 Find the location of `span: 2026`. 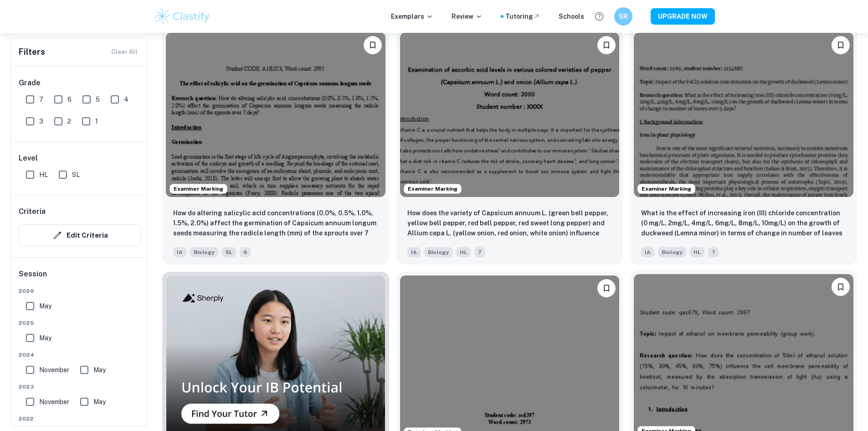

span: 2026 is located at coordinates (80, 291).